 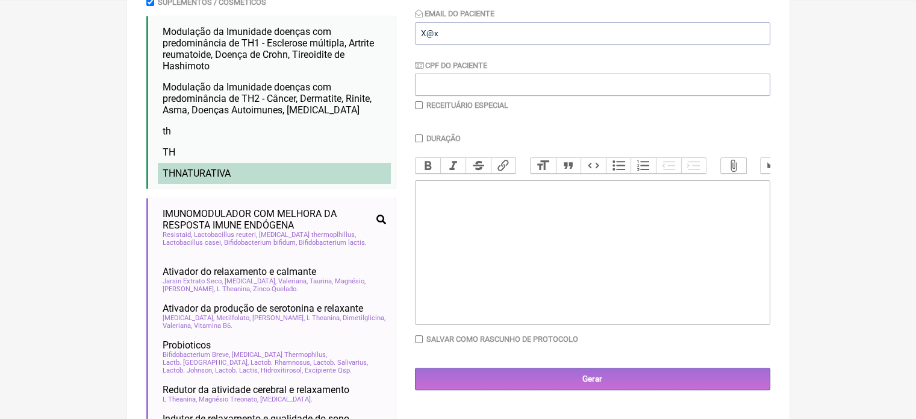 I want to click on span: Bifidobacterium lactis, so click(x=333, y=242).